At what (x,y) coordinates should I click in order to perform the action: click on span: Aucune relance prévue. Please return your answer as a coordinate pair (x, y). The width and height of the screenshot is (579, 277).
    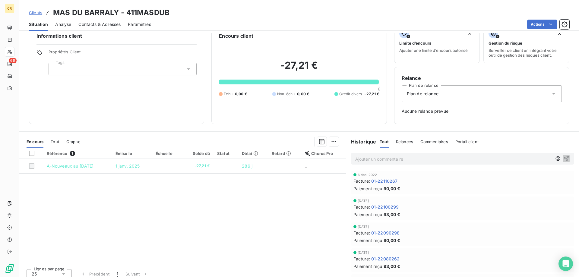
    Looking at the image, I should click on (482, 111).